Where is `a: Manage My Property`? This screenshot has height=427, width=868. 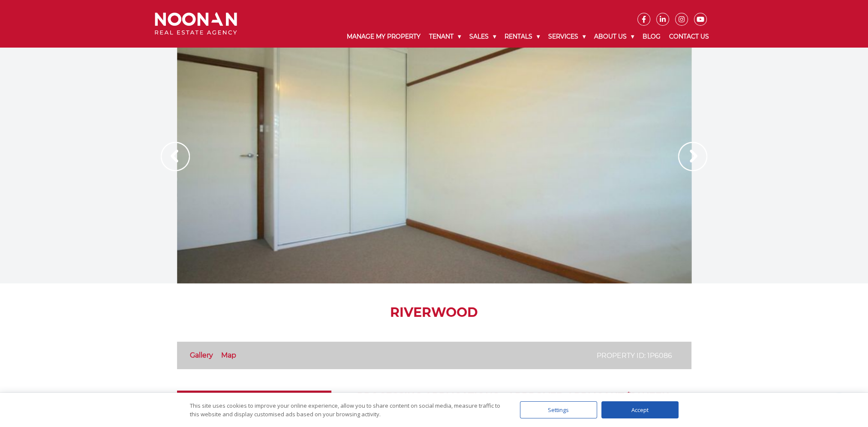 a: Manage My Property is located at coordinates (384, 36).